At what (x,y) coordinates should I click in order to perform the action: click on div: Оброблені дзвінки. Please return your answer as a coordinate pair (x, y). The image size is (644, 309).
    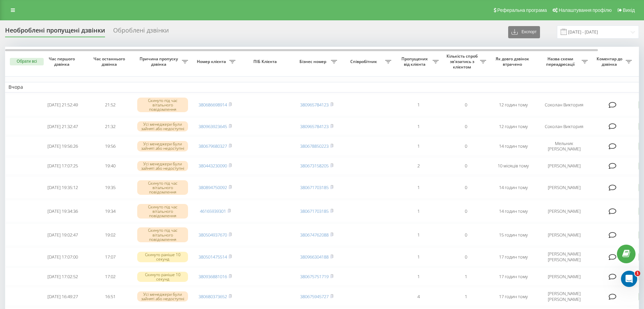
    Looking at the image, I should click on (141, 32).